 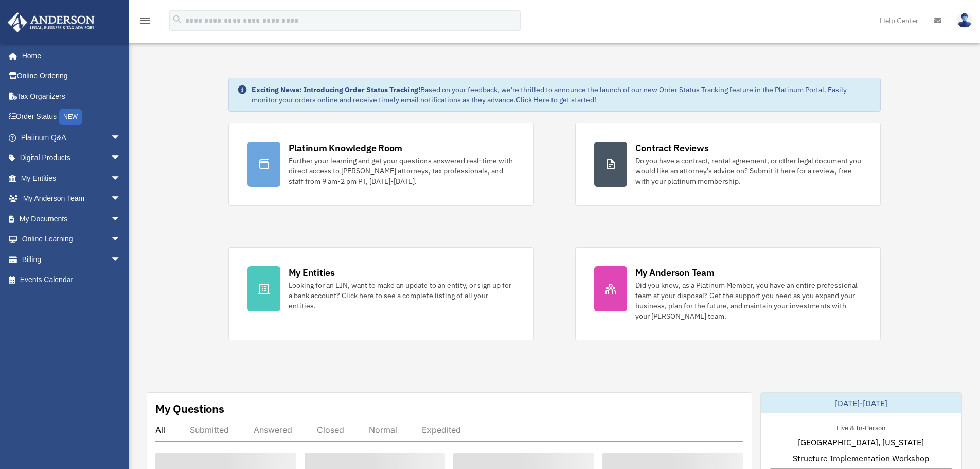 What do you see at coordinates (562, 95) in the screenshot?
I see `div: Based on your feedback, we're thrilled to announce the launch of our new Order Status Tracking fe...` at bounding box center [562, 95].